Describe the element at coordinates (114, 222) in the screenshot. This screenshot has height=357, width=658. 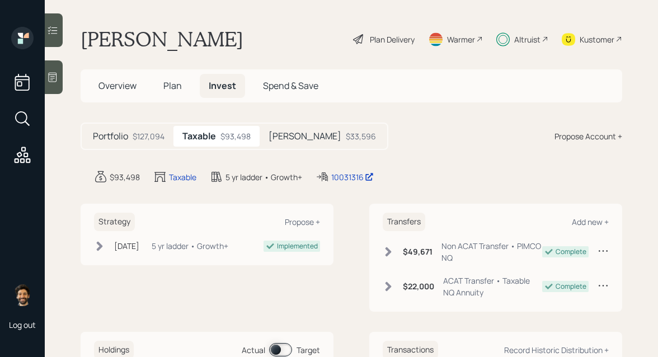
I see `h6: Strategy` at that location.